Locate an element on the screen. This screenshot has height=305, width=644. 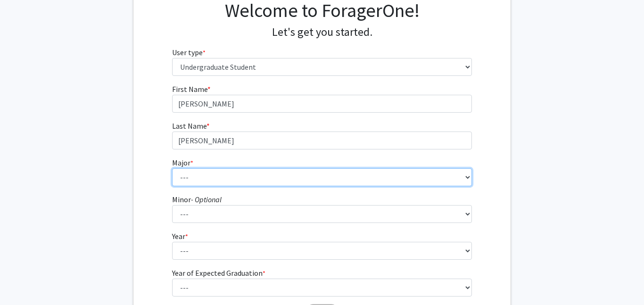
span: First Name is located at coordinates (189, 89).